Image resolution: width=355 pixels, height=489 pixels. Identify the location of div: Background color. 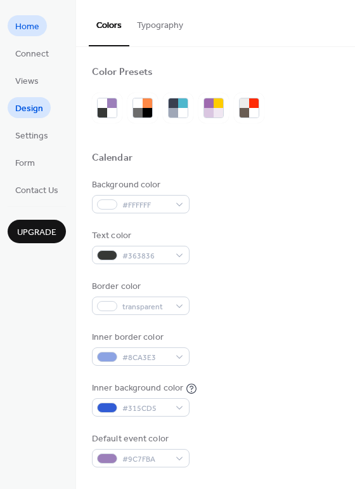
(140, 185).